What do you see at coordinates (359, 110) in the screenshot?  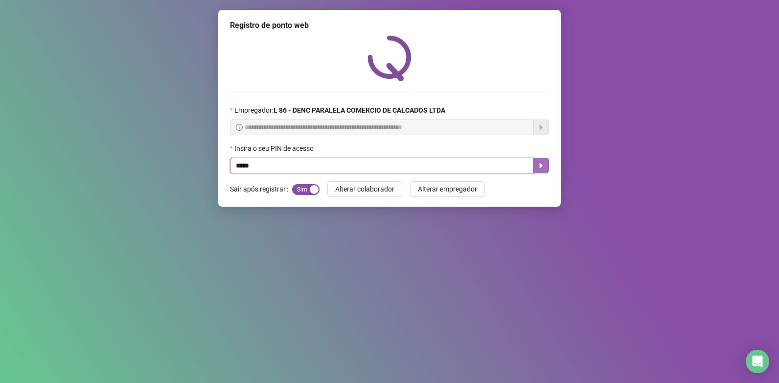 I see `strong: L 86 - DENC PARALELA COMERCIO DE CALCADOS LTDA` at bounding box center [359, 110].